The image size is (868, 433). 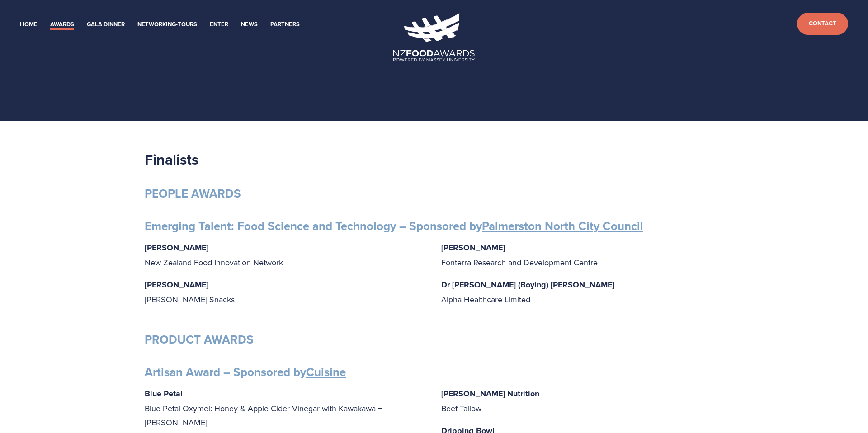 What do you see at coordinates (164, 393) in the screenshot?
I see `strong: Blue Petal` at bounding box center [164, 393].